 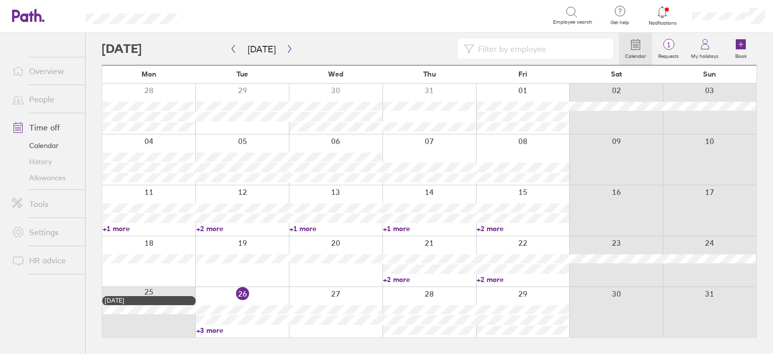 I want to click on a: Book, so click(x=741, y=49).